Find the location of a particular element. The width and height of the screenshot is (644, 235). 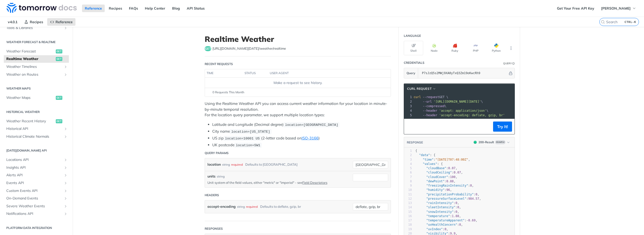

span: https://api.tomorrow.io/v4/weather/realtime is located at coordinates (249, 49).